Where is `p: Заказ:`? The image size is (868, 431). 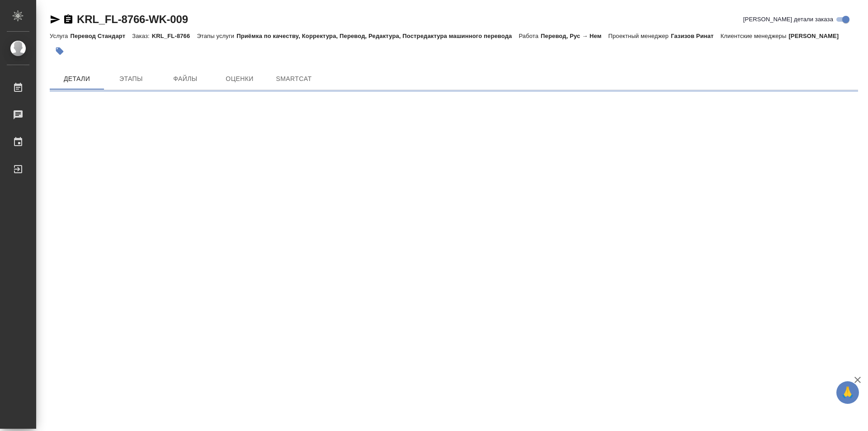 p: Заказ: is located at coordinates (141, 36).